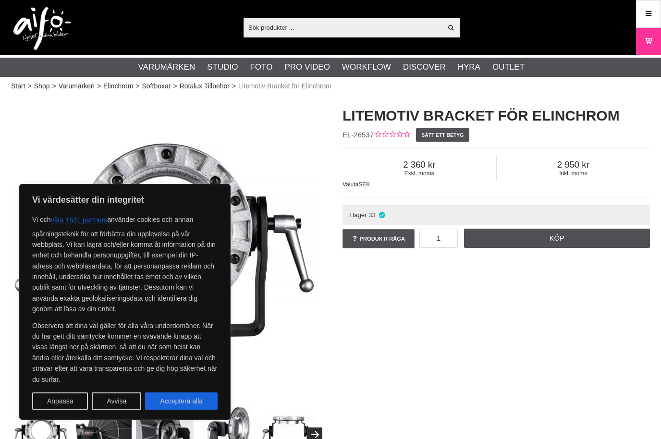 The image size is (661, 439). Describe the element at coordinates (350, 184) in the screenshot. I see `span: Valuta` at that location.